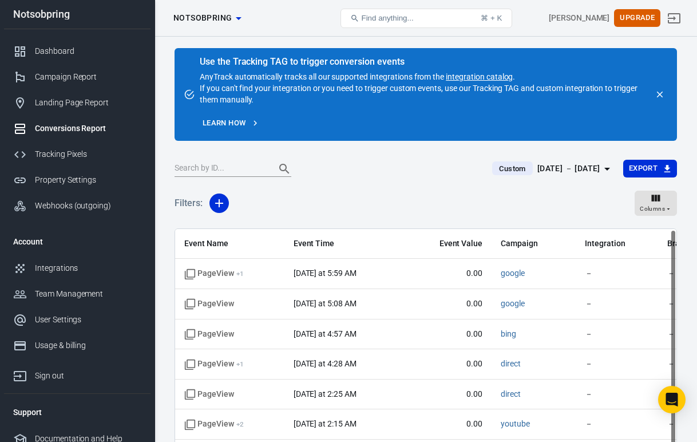 The width and height of the screenshot is (697, 442). Describe the element at coordinates (77, 102) in the screenshot. I see `a: Landing Page Report` at that location.